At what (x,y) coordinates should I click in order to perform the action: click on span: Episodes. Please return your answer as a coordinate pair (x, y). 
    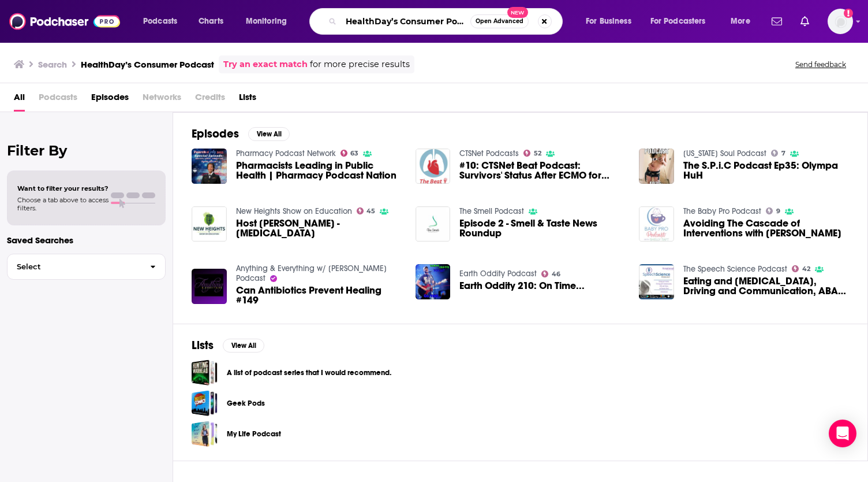
    Looking at the image, I should click on (110, 99).